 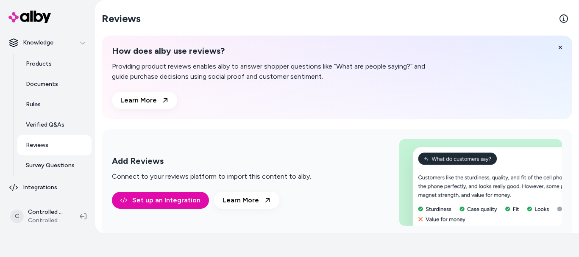 What do you see at coordinates (48, 188) in the screenshot?
I see `a: Integrations` at bounding box center [48, 188].